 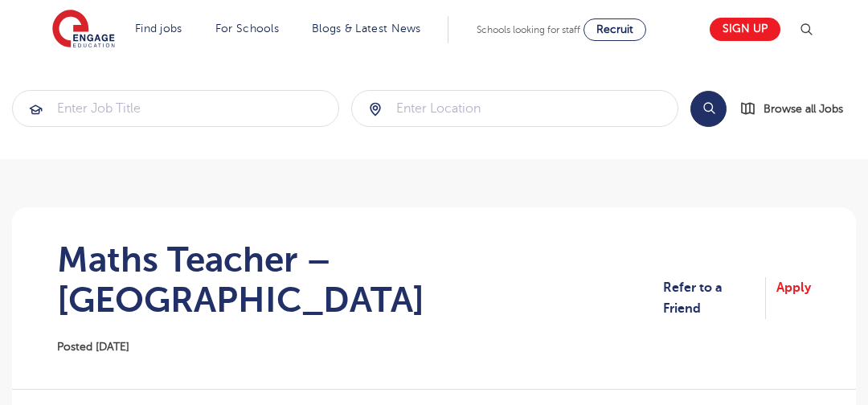 What do you see at coordinates (247, 28) in the screenshot?
I see `a: For Schools` at bounding box center [247, 28].